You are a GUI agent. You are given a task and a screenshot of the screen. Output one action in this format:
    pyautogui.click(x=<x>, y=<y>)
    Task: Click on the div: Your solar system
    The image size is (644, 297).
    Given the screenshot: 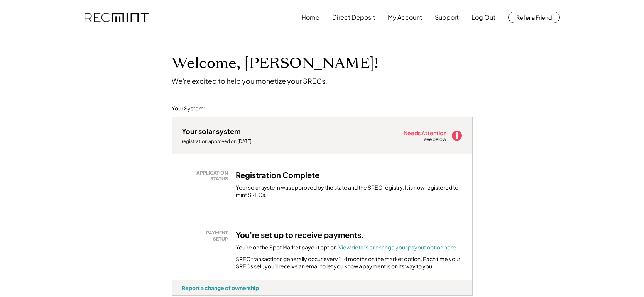 What is the action you would take?
    pyautogui.click(x=211, y=131)
    